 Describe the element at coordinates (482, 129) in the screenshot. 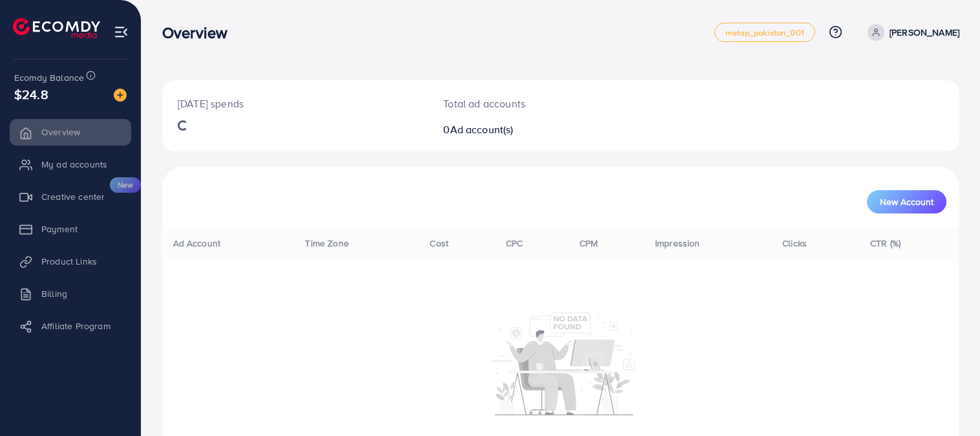

I see `span: Ad account(s)` at that location.